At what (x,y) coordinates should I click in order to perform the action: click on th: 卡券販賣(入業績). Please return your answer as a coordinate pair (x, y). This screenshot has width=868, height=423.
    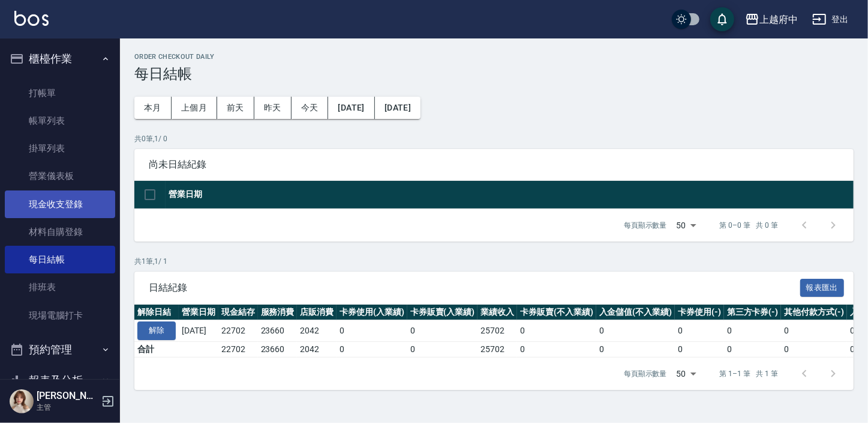
    Looking at the image, I should click on (443, 312).